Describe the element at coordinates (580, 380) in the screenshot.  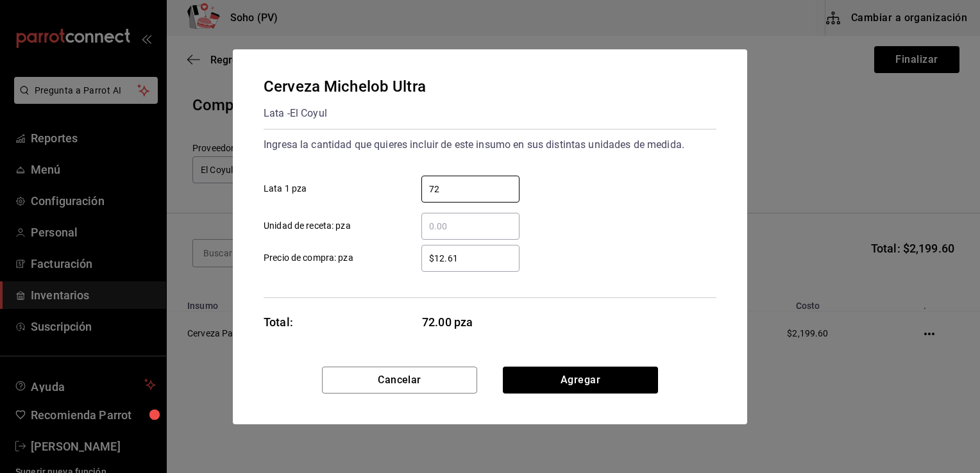
I see `button: Agregar` at that location.